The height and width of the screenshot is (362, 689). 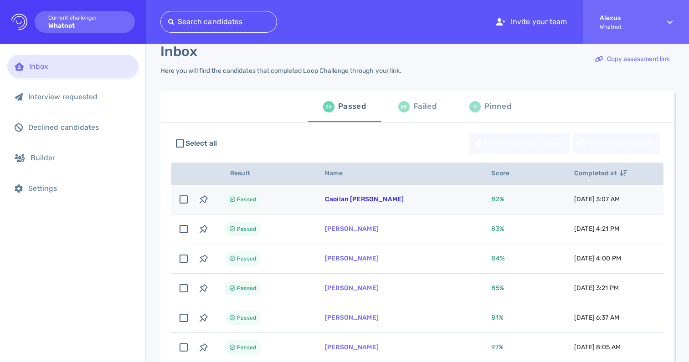 What do you see at coordinates (497, 199) in the screenshot?
I see `span: 82 %` at bounding box center [497, 199].